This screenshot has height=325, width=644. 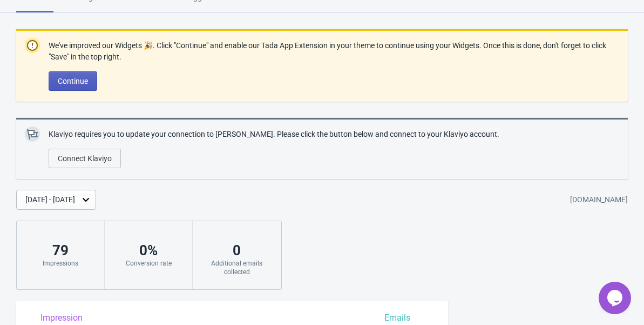 I want to click on button: Continue, so click(x=73, y=81).